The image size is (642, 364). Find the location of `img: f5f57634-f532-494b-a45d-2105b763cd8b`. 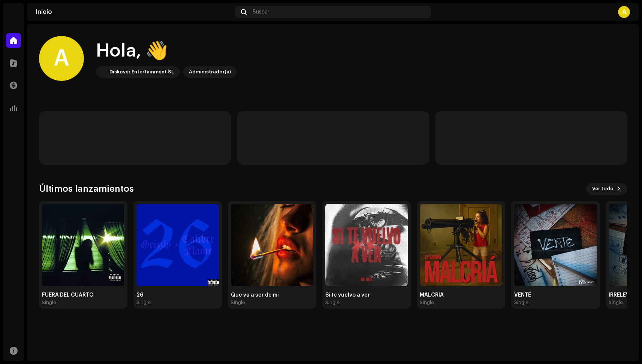

img: f5f57634-f532-494b-a45d-2105b763cd8b is located at coordinates (178, 245).